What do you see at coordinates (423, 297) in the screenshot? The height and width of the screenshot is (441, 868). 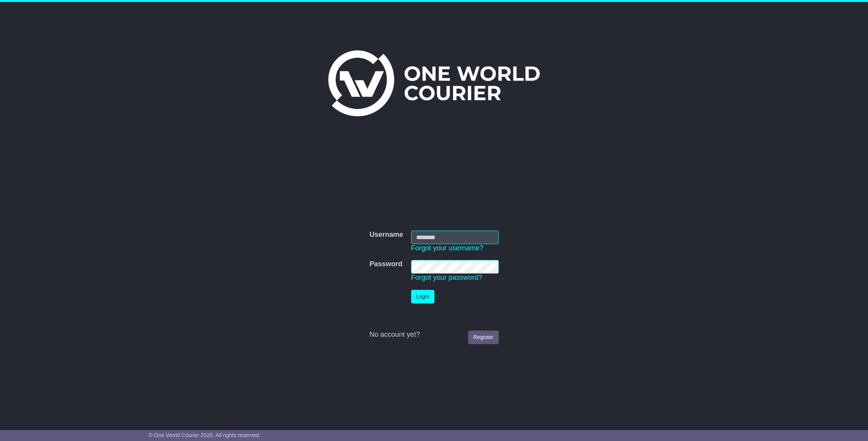 I see `button: Login` at bounding box center [423, 297].